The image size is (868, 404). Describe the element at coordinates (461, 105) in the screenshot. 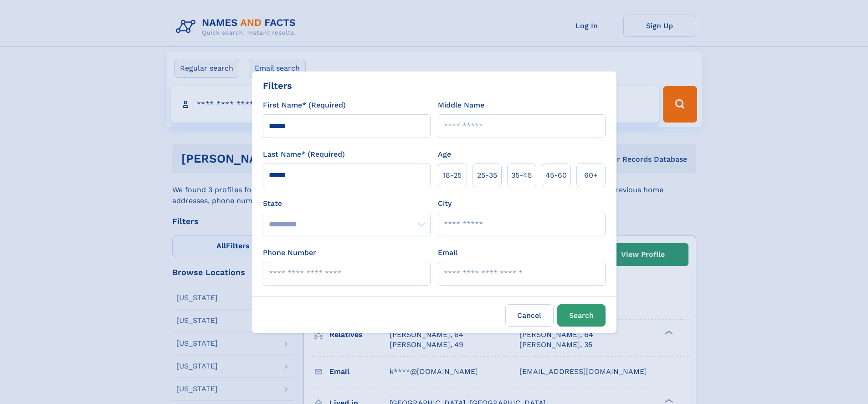

I see `label: Middle Name` at that location.